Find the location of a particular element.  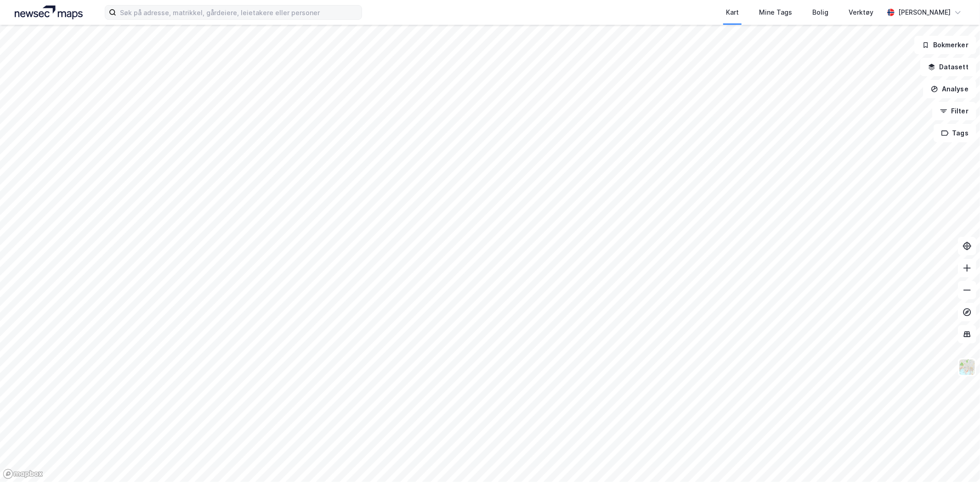

div: Bolig is located at coordinates (820, 12).